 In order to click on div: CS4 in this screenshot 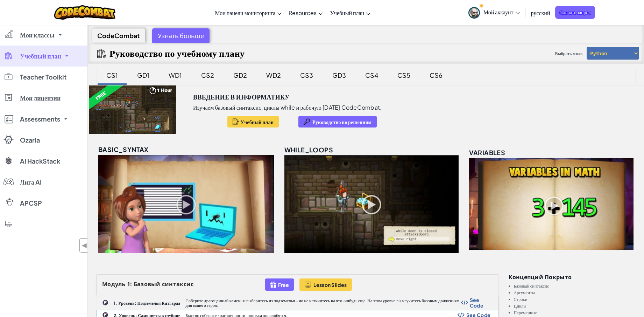, I will do `click(372, 75)`.